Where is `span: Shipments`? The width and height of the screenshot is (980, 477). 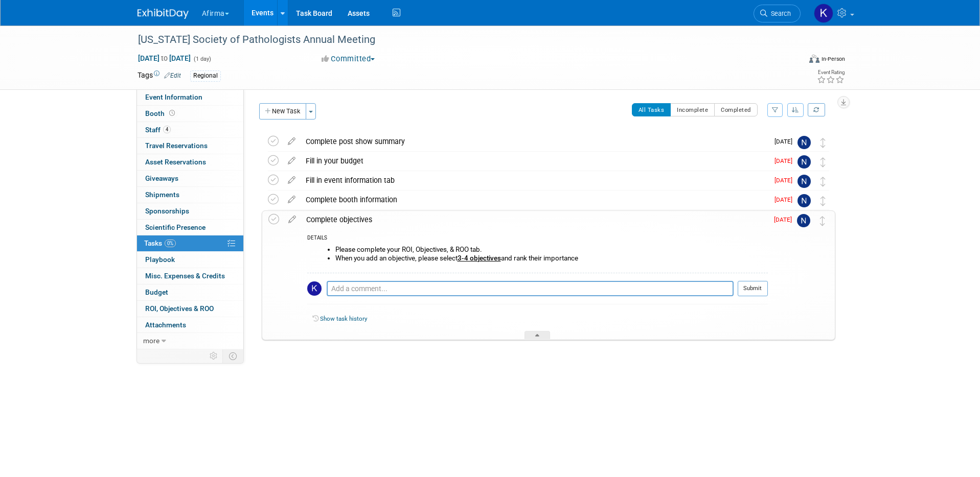 span: Shipments is located at coordinates (162, 194).